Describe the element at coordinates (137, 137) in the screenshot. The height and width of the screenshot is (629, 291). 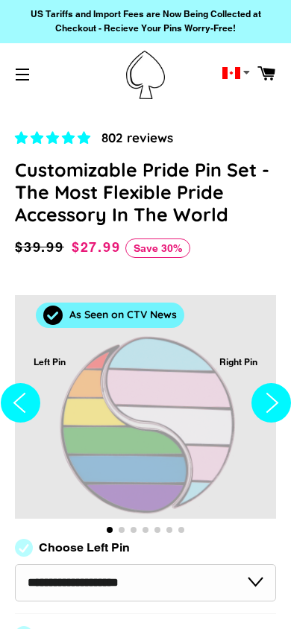
I see `span: 802 reviews` at that location.